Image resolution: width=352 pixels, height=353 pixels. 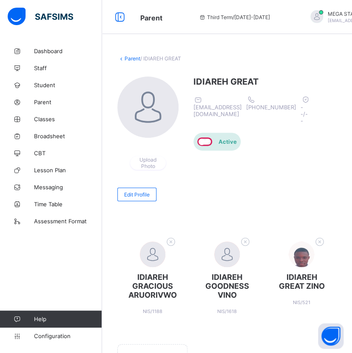 I want to click on span: IDIAREH GRACIOUS ARUORIVWO, so click(x=152, y=286).